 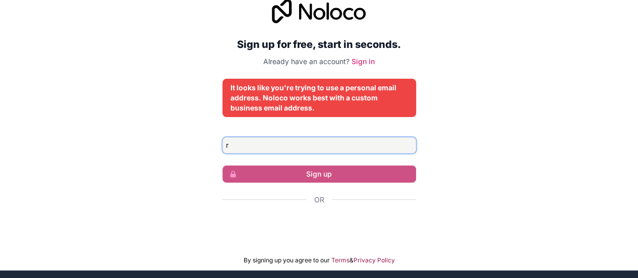 I want to click on button: Sign up, so click(x=319, y=174).